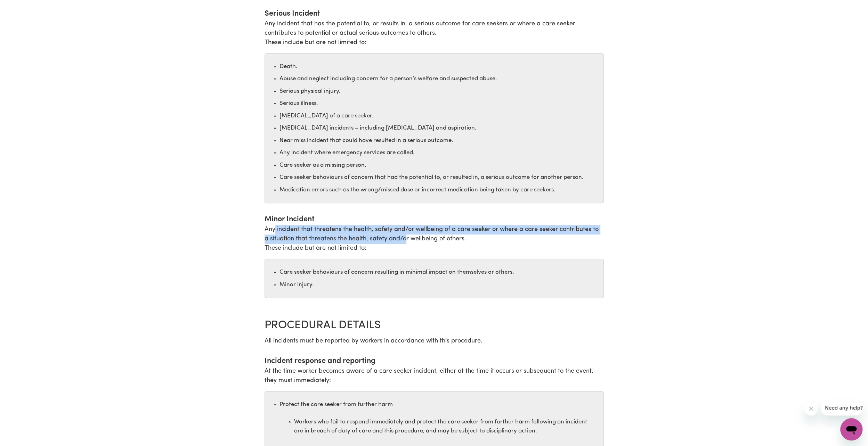  Describe the element at coordinates (439, 104) in the screenshot. I see `li: Serious illness.` at that location.